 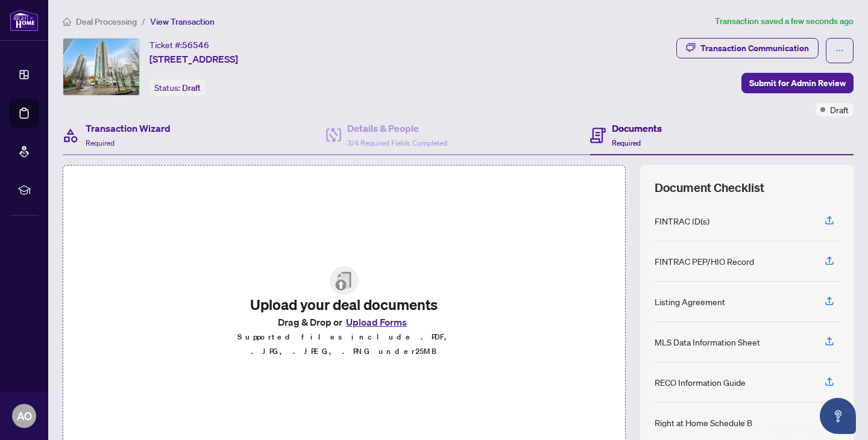 What do you see at coordinates (839, 51) in the screenshot?
I see `span: ellipsis` at bounding box center [839, 51].